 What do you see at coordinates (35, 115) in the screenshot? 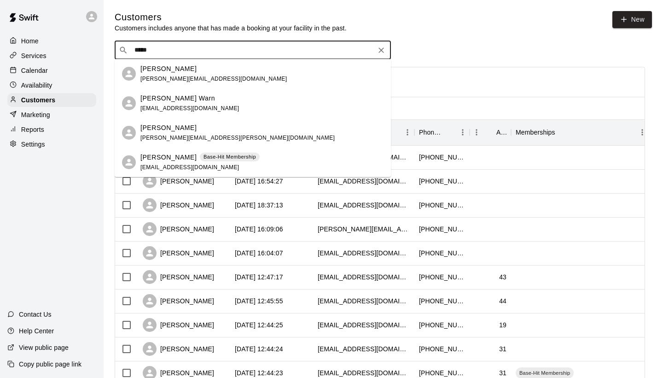
I see `p: Marketing` at bounding box center [35, 115].